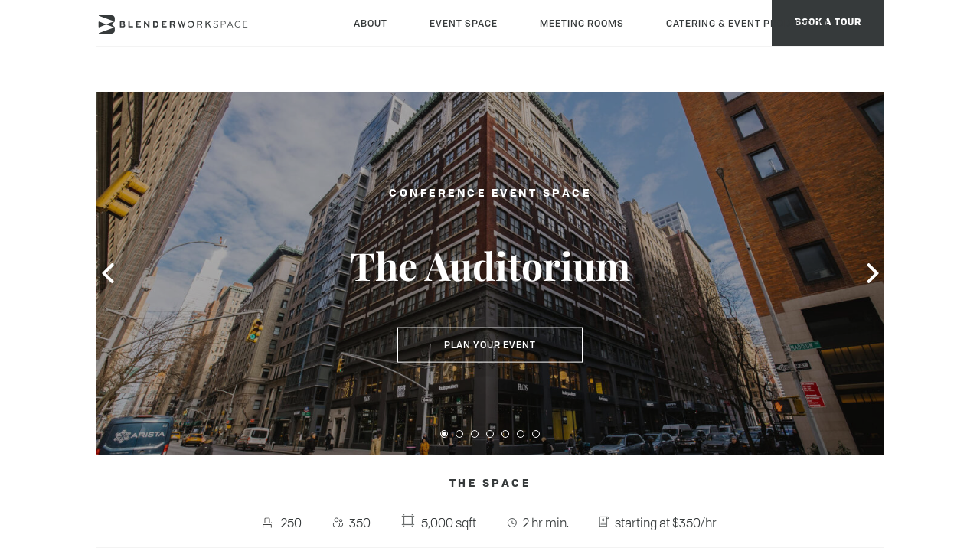 Image resolution: width=980 pixels, height=551 pixels. What do you see at coordinates (490, 193) in the screenshot?
I see `h2: Conference Event Space` at bounding box center [490, 193].